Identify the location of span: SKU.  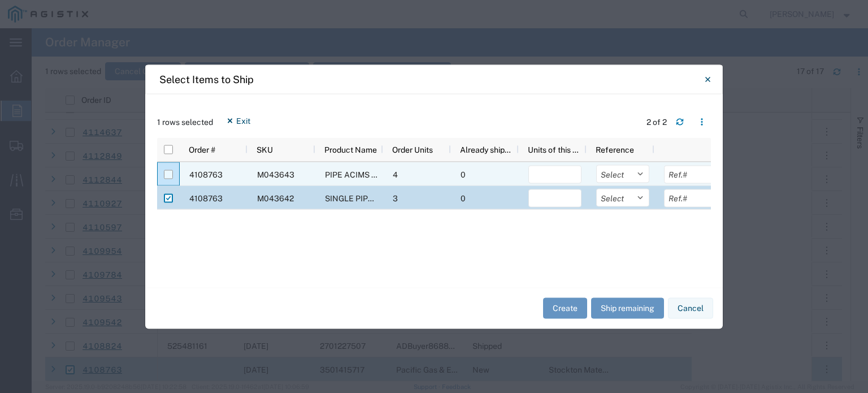
(264, 149).